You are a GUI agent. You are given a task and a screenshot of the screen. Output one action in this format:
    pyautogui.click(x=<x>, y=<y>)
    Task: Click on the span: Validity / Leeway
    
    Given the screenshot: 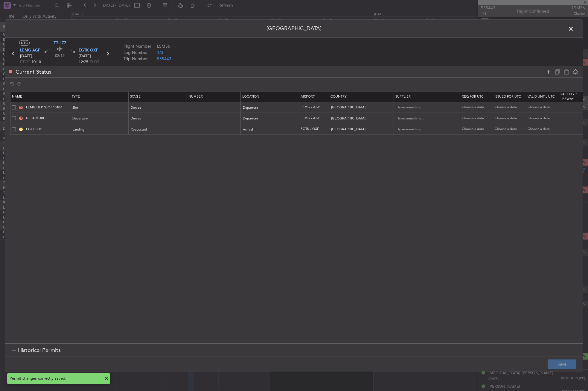 What is the action you would take?
    pyautogui.click(x=568, y=97)
    